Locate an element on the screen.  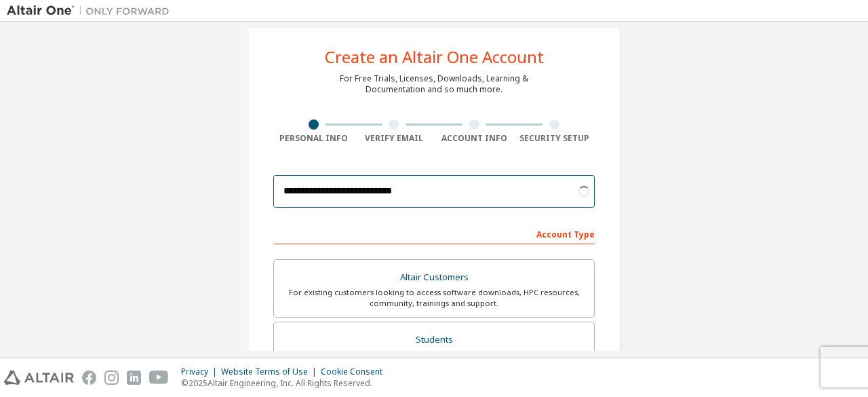
div: Cookie Consent is located at coordinates (356, 371).